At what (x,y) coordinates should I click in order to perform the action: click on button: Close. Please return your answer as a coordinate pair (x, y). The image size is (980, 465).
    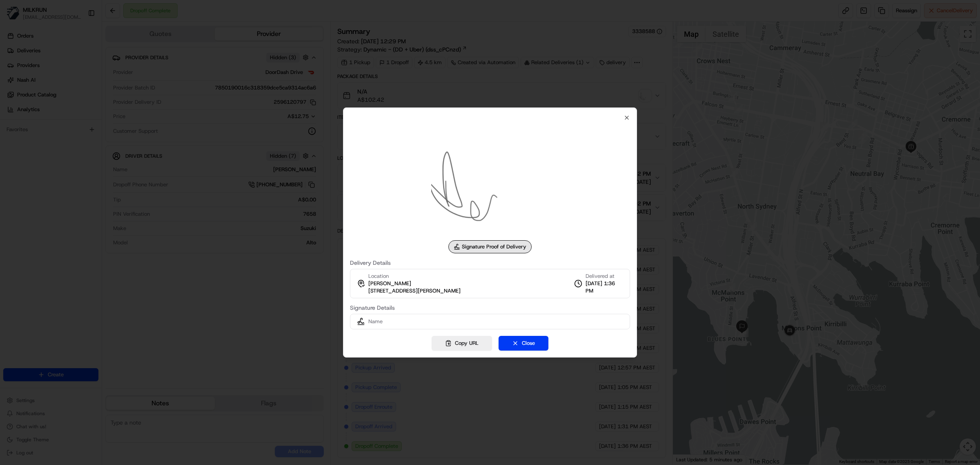
    Looking at the image, I should click on (523, 343).